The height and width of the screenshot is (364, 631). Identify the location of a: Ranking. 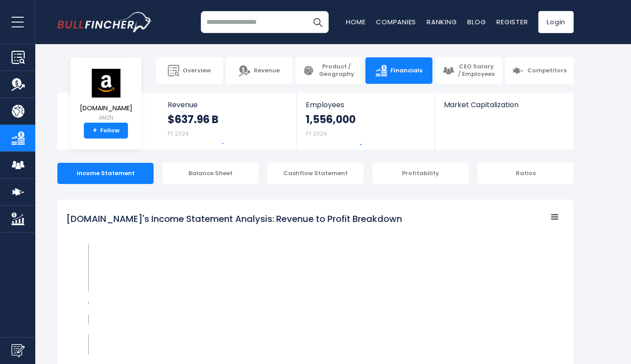
(442, 22).